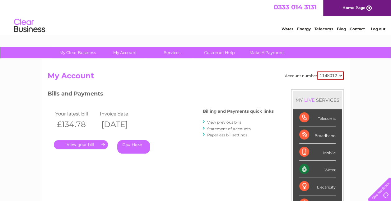  What do you see at coordinates (229, 128) in the screenshot?
I see `a: Statement of Accounts` at bounding box center [229, 128].